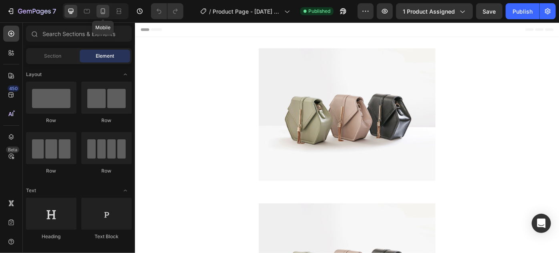 The height and width of the screenshot is (253, 559). What do you see at coordinates (106, 236) in the screenshot?
I see `div: Text Block` at bounding box center [106, 236].